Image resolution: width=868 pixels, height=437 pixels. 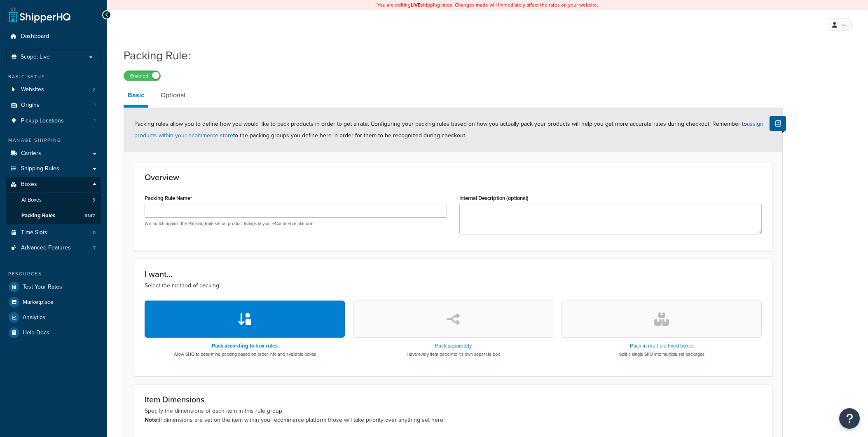 What do you see at coordinates (245, 354) in the screenshot?
I see `p: Allow SHQ to determine packing based on order info and available boxes` at bounding box center [245, 354].